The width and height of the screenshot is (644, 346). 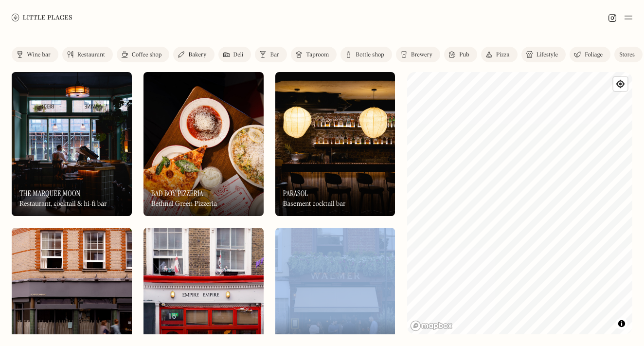 I want to click on img: Bad Boy Pizzeria, so click(x=203, y=144).